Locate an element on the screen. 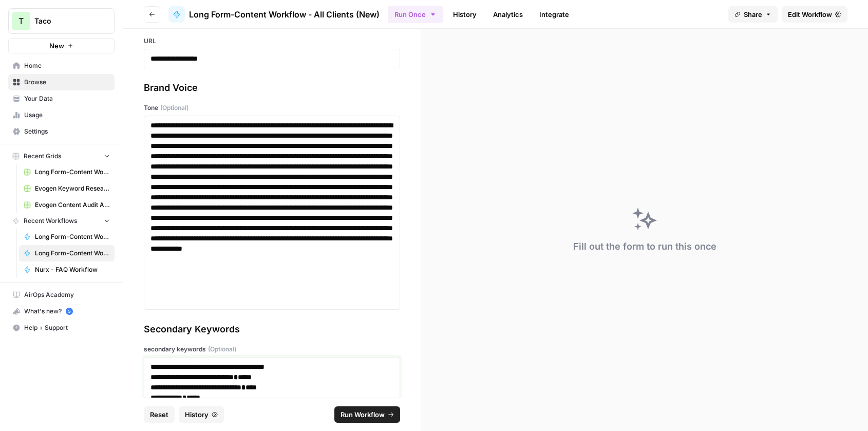 The image size is (868, 431). button: Run Once is located at coordinates (415, 14).